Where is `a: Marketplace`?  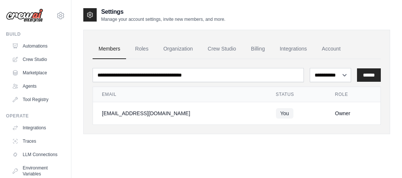 a: Marketplace is located at coordinates (37, 73).